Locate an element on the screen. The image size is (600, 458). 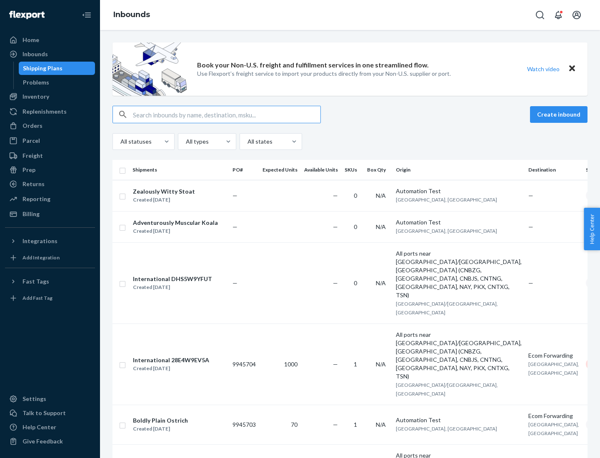
div: Adventurously Muscular Koala is located at coordinates (175, 223).